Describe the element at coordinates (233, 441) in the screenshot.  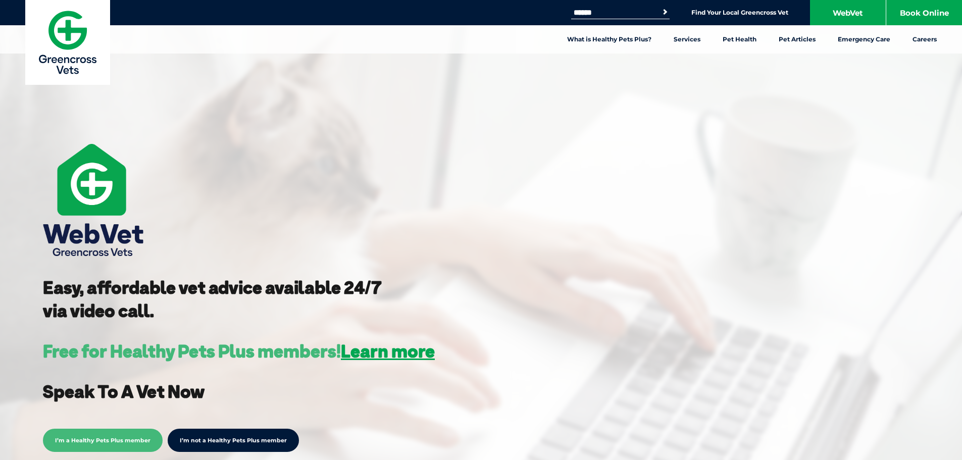
I see `a: I’m not a Healthy Pets Plus member` at that location.